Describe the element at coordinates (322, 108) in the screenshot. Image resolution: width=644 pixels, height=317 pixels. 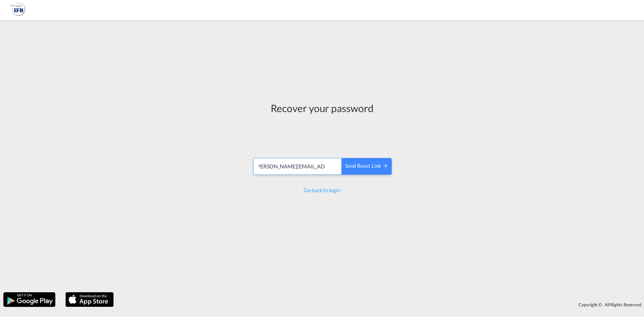
I see `div: Recover your password` at that location.